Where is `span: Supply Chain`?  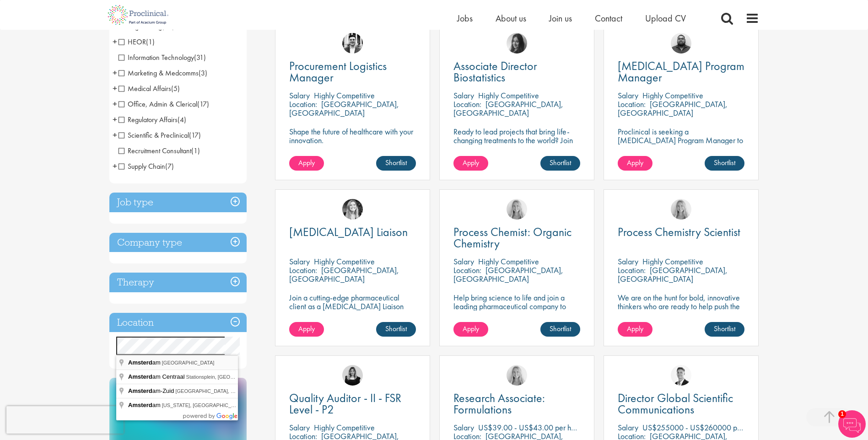 span: Supply Chain is located at coordinates (142, 166).